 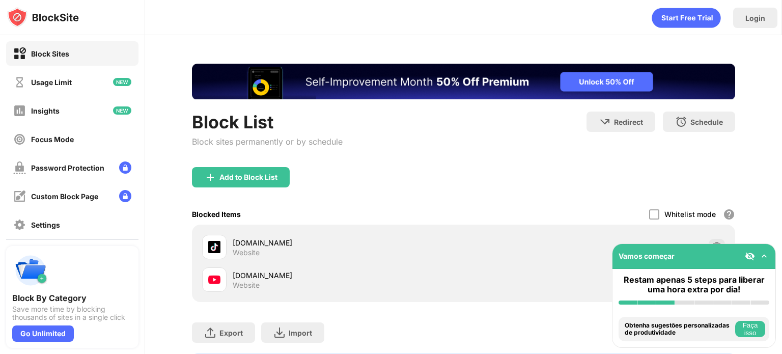 I want to click on div: Import, so click(x=300, y=332).